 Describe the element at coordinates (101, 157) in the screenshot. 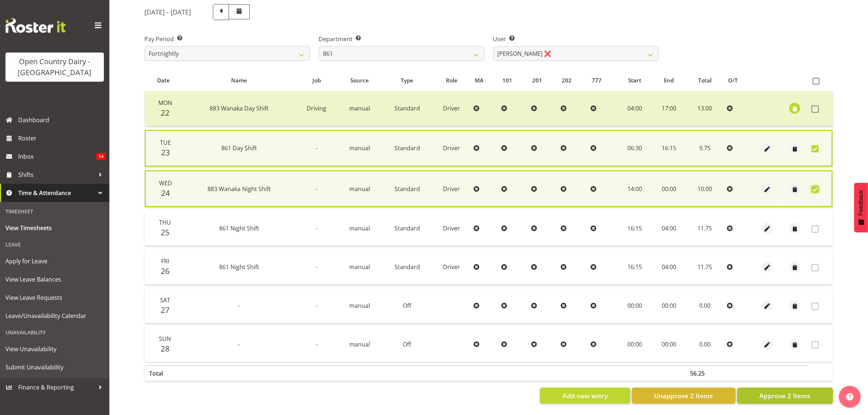

I see `span: 14` at that location.